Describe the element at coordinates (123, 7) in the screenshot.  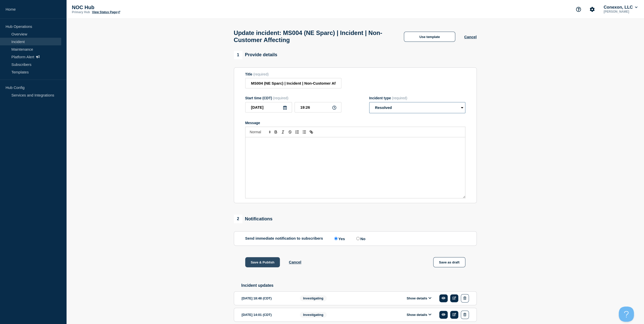
I see `p: NOC Hub` at that location.